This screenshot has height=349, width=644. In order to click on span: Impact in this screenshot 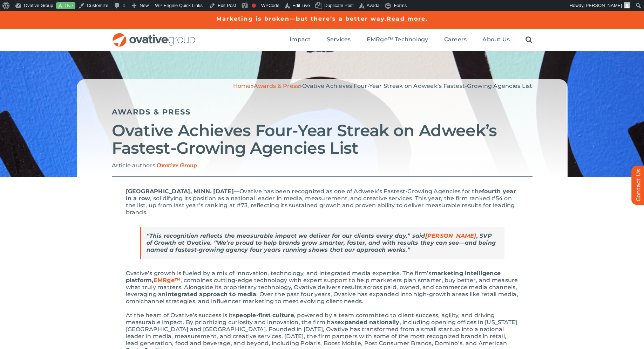, I will do `click(300, 40)`.